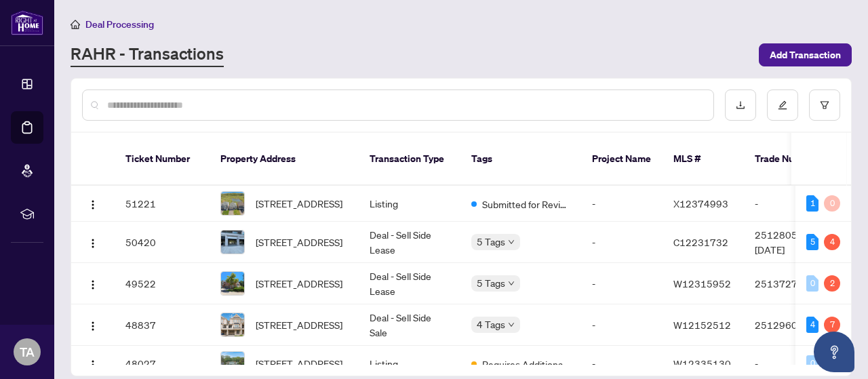 This screenshot has height=379, width=868. Describe the element at coordinates (490, 324) in the screenshot. I see `span: 4 Tags` at that location.